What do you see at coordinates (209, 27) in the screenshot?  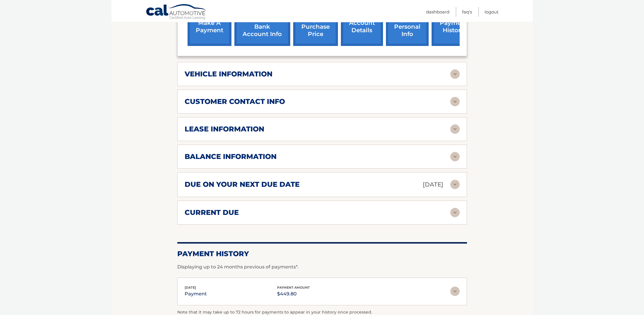 I see `a: make a payment` at bounding box center [209, 27].